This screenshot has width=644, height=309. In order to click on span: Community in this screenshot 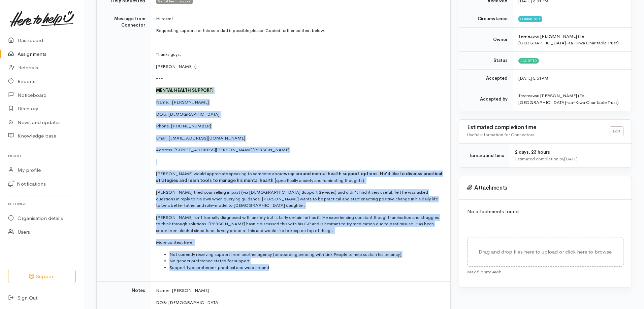, I will do `click(530, 19)`.